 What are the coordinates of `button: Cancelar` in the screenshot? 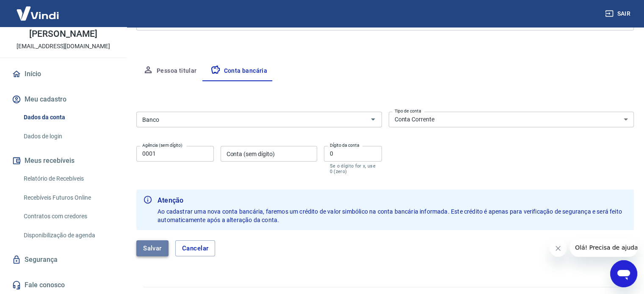 It's located at (195, 248).